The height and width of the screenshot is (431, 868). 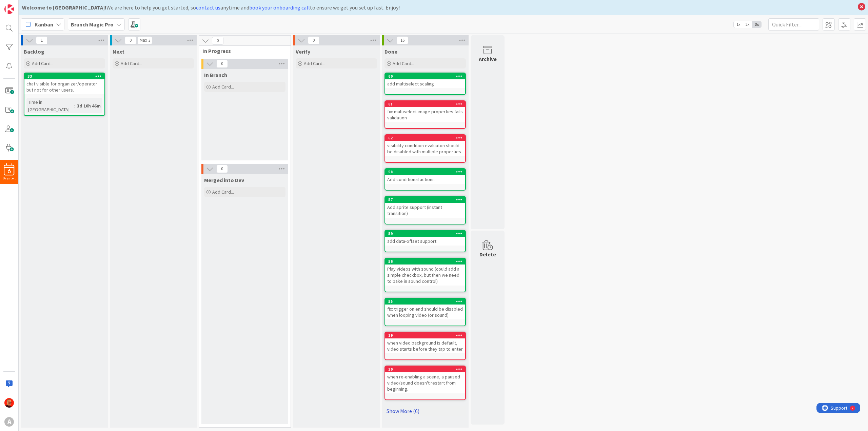 What do you see at coordinates (9, 422) in the screenshot?
I see `div: A` at bounding box center [9, 422].